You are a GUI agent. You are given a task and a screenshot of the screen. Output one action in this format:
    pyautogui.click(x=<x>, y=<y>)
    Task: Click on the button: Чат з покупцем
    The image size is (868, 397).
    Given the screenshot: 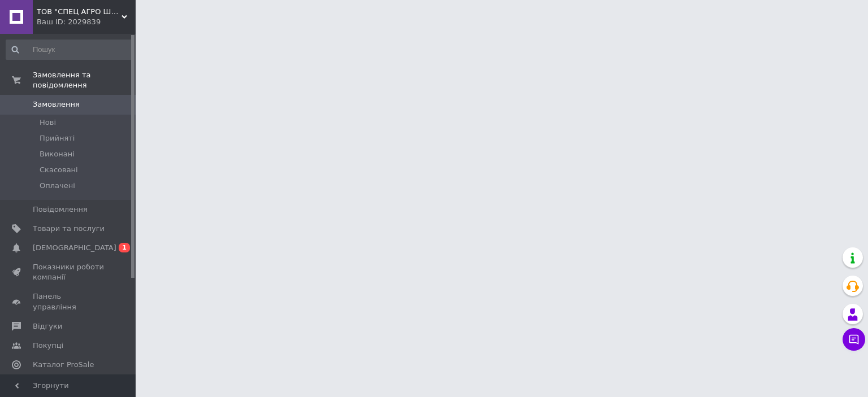 What is the action you would take?
    pyautogui.click(x=853, y=339)
    